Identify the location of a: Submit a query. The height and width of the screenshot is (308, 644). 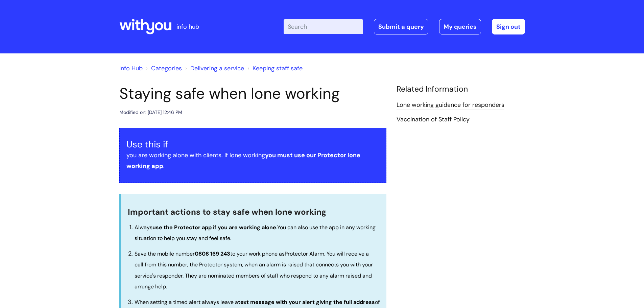
(401, 27).